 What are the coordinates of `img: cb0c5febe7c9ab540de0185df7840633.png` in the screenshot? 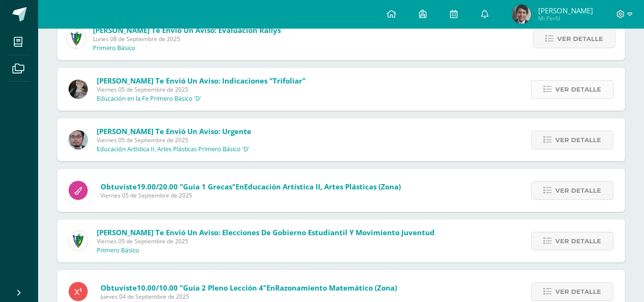 It's located at (521, 14).